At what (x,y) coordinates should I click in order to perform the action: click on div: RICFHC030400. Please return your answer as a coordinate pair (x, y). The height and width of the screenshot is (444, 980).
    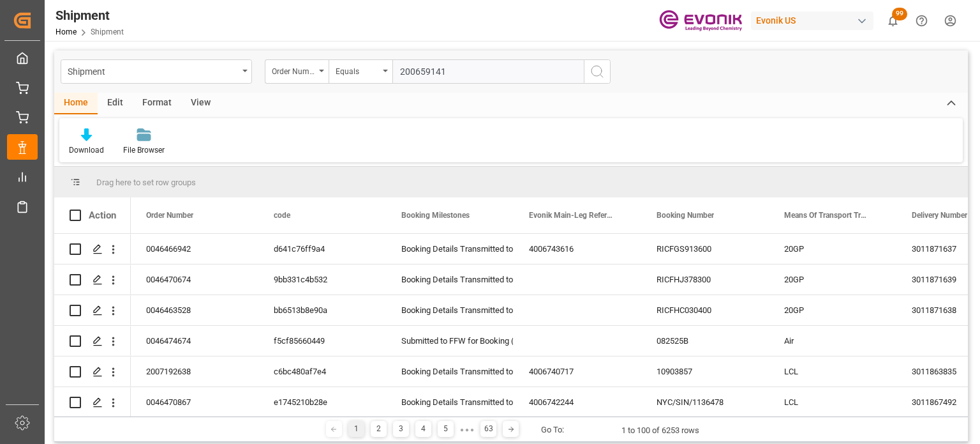
    Looking at the image, I should click on (705, 310).